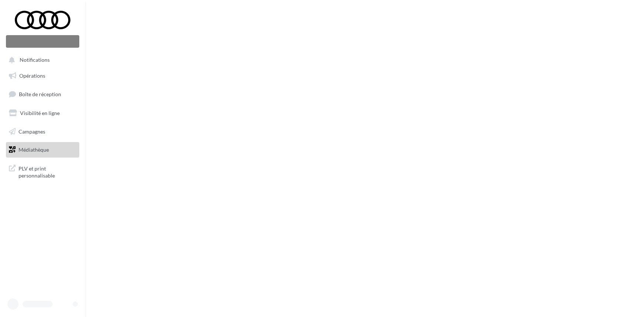 The height and width of the screenshot is (317, 644). Describe the element at coordinates (42, 42) in the screenshot. I see `div: Nouvelle campagne` at that location.